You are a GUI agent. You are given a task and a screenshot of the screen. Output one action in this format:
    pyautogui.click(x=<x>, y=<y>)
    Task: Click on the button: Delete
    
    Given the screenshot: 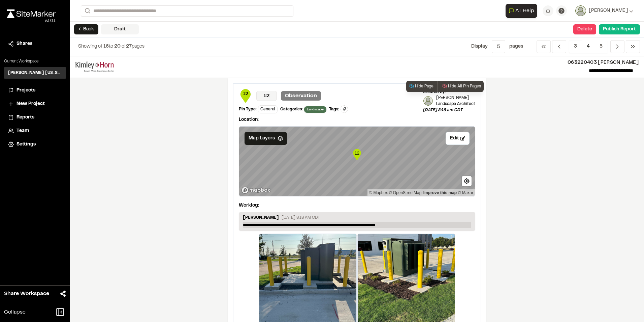 What is the action you would take?
    pyautogui.click(x=585, y=29)
    